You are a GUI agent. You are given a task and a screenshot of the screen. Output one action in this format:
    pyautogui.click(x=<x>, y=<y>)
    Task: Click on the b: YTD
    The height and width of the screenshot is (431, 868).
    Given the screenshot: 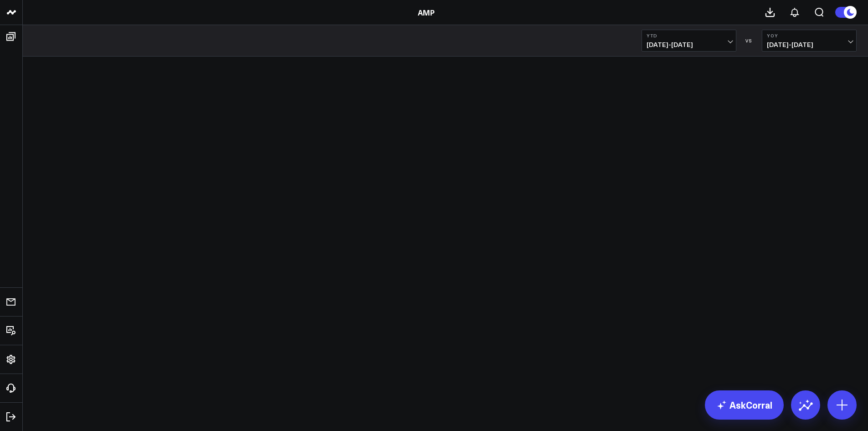 What is the action you would take?
    pyautogui.click(x=689, y=35)
    